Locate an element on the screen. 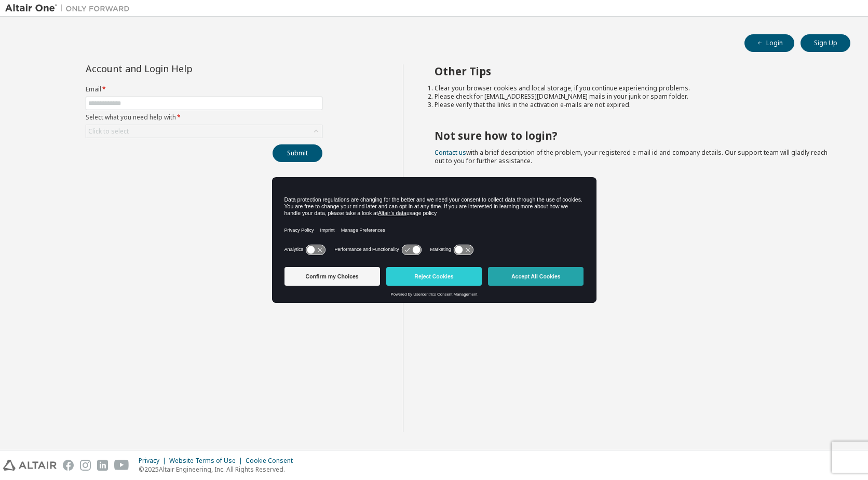  div: Cookie Consent is located at coordinates (272, 460).